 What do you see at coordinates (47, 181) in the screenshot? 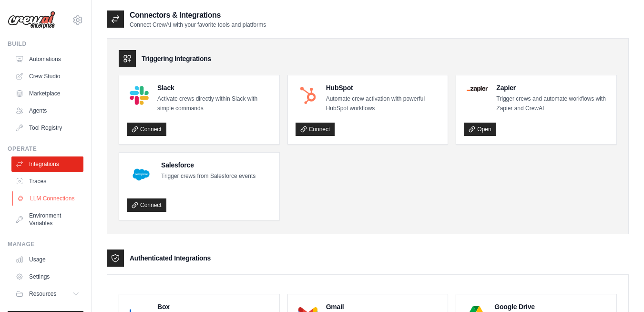
I see `a: Traces` at bounding box center [47, 181].